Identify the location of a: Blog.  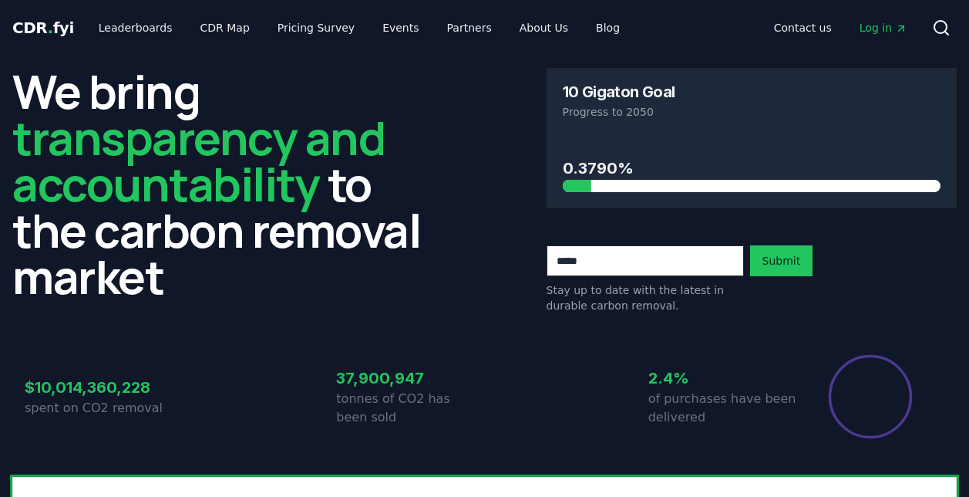
(608, 28).